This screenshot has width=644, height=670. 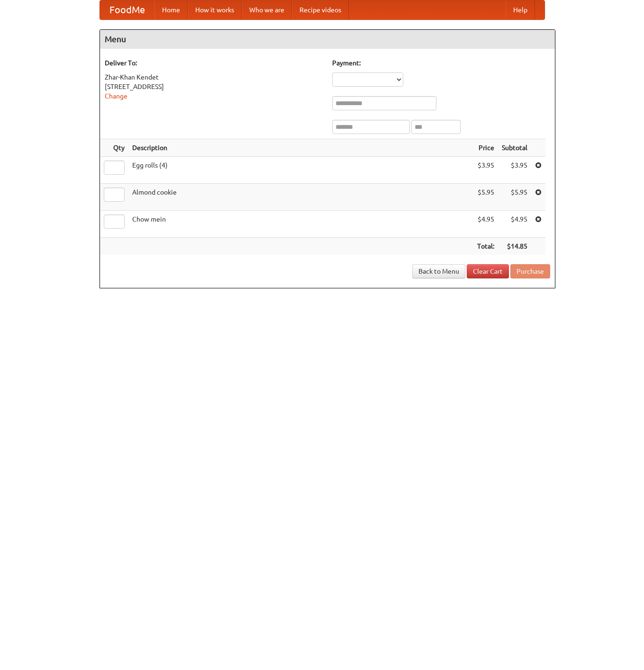 What do you see at coordinates (301, 224) in the screenshot?
I see `td: Chow mein` at bounding box center [301, 224].